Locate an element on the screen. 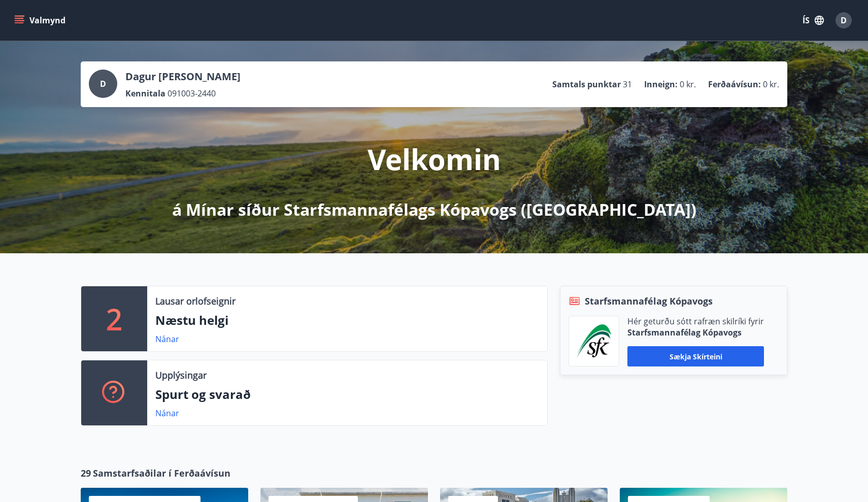 This screenshot has height=502, width=868. p: Hér geturðu sótt rafræn skilríki fyrir is located at coordinates (695, 322).